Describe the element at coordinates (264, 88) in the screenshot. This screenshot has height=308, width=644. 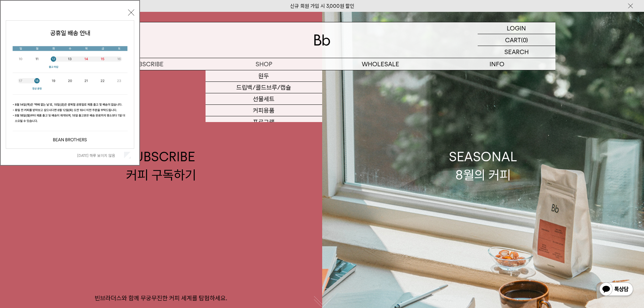
I see `a: 드립백/콜드브루/캡슐` at that location.